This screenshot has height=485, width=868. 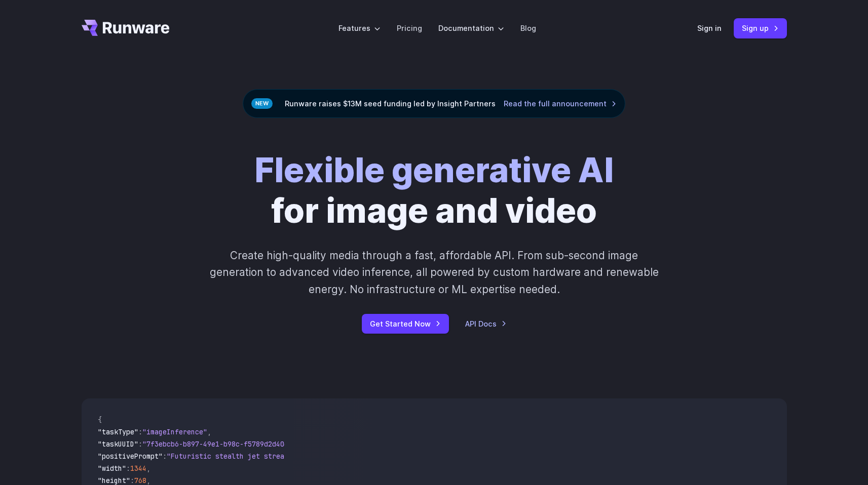 I want to click on span: "height", so click(x=114, y=480).